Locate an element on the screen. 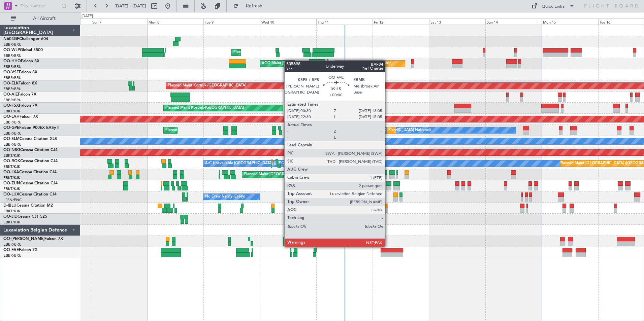 The image size is (644, 321). a: OO-GPEFalcon 900EX EASy II is located at coordinates (31, 128).